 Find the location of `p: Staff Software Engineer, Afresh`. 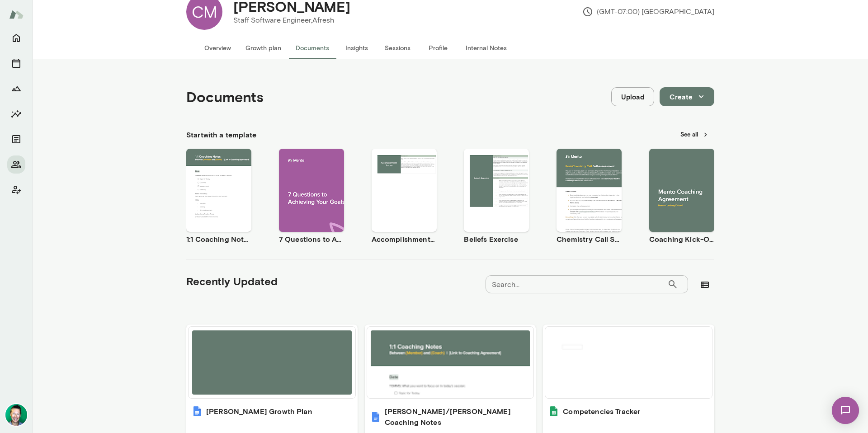

p: Staff Software Engineer, Afresh is located at coordinates (292, 20).